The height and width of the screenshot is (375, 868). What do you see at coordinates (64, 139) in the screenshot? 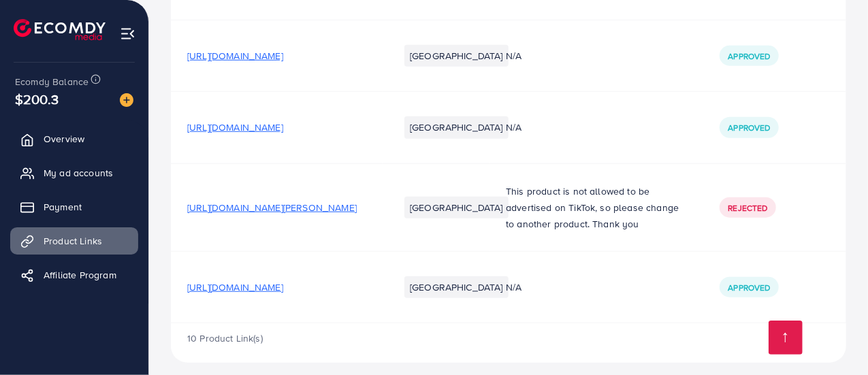
I see `span: Overview` at bounding box center [64, 139].